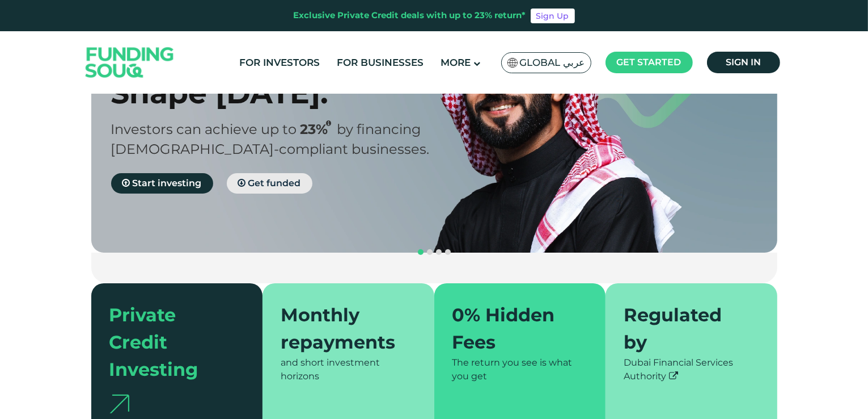  What do you see at coordinates (341, 329) in the screenshot?
I see `div: Monthly repayments` at bounding box center [341, 329].